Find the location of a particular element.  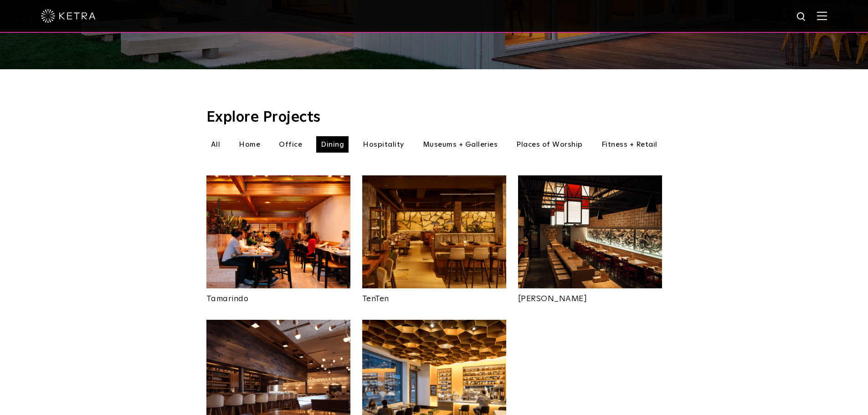

li: Hospitality is located at coordinates (383, 145).